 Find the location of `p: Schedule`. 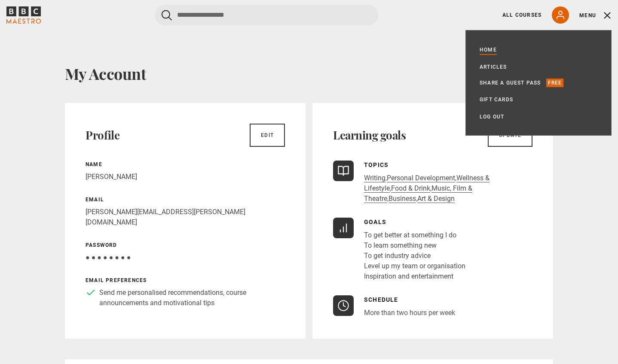

p: Schedule is located at coordinates (409, 300).